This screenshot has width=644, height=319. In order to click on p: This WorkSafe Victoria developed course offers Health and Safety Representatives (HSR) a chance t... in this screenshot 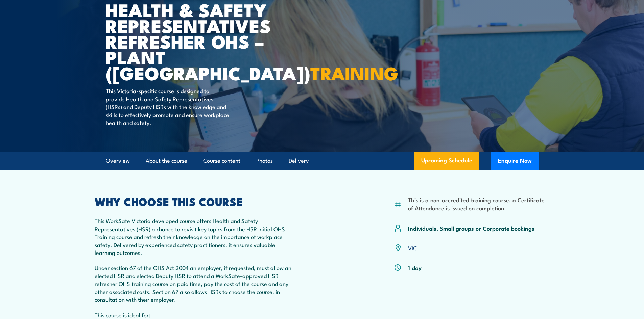, I will do `click(194, 236)`.